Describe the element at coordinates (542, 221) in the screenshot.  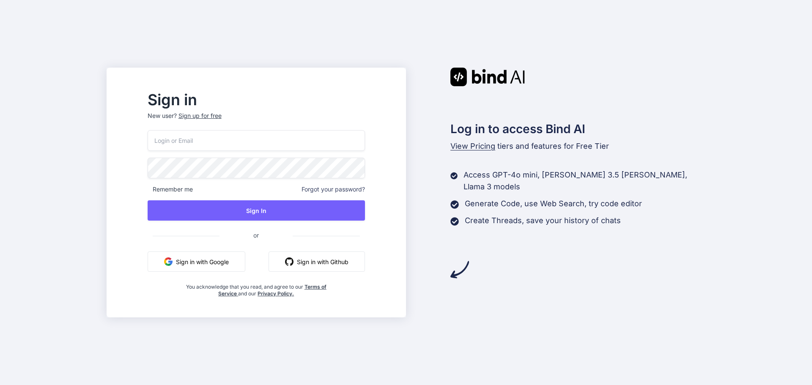
I see `p: Create Threads, save your history of chats` at that location.